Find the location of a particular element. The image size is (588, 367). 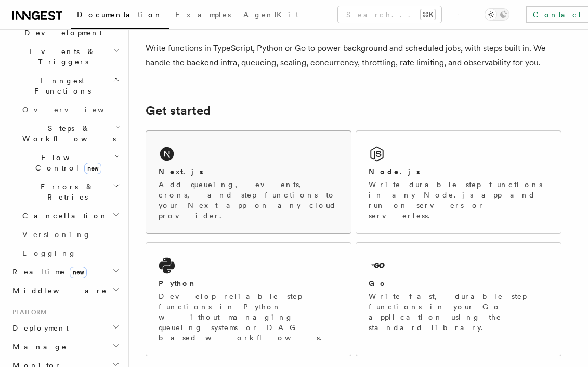

button: Middleware is located at coordinates (65, 291).